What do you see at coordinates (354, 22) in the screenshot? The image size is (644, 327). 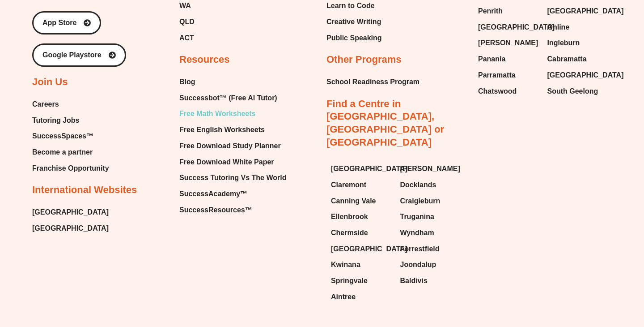 I see `a: Creative Writing` at bounding box center [354, 22].